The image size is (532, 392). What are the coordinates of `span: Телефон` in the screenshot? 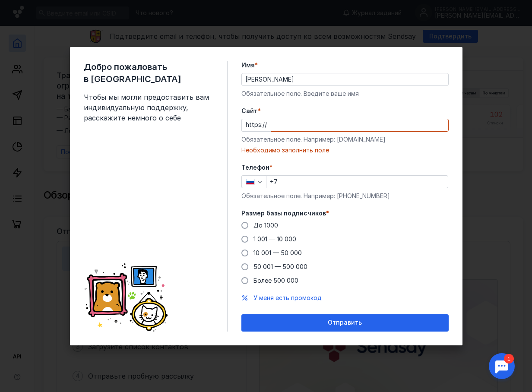 It's located at (255, 167).